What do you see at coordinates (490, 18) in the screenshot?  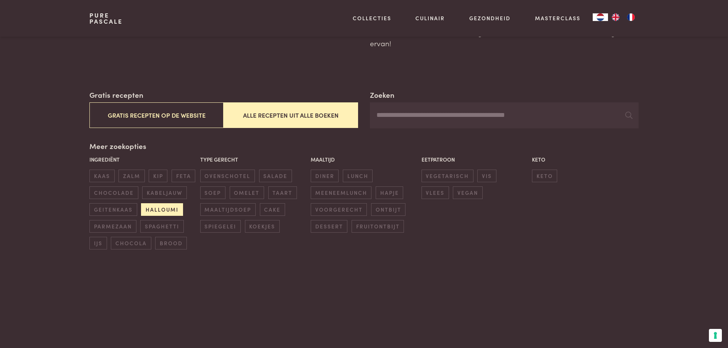 I see `a: Gezondheid` at bounding box center [490, 18].